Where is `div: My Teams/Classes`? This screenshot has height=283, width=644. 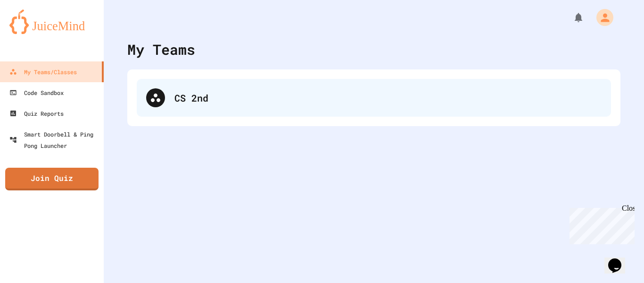
div: My Teams/Classes is located at coordinates (43, 72).